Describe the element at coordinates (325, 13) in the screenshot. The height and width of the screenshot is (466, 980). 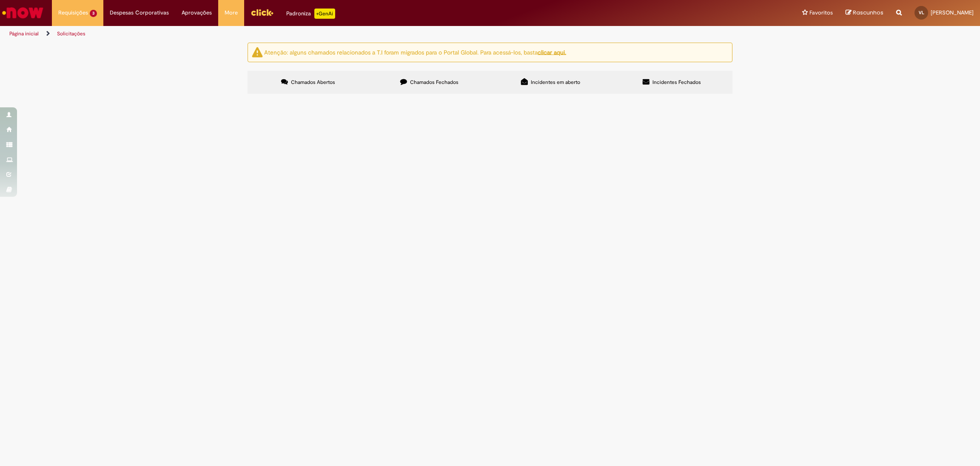
I see `p: +GenAi` at that location.